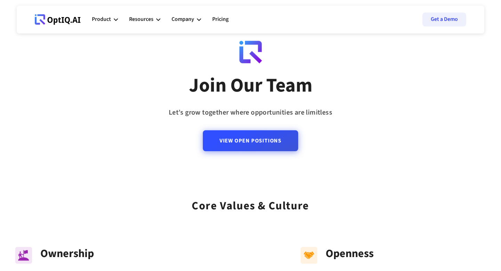 Image resolution: width=501 pixels, height=271 pixels. I want to click on a: Get a Demo, so click(445, 19).